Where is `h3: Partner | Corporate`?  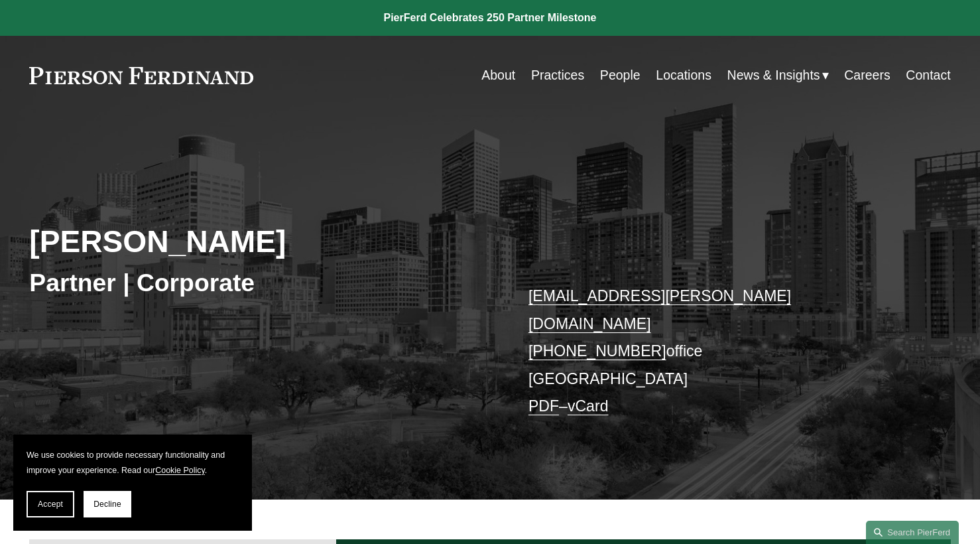
h3: Partner | Corporate is located at coordinates (259, 282).